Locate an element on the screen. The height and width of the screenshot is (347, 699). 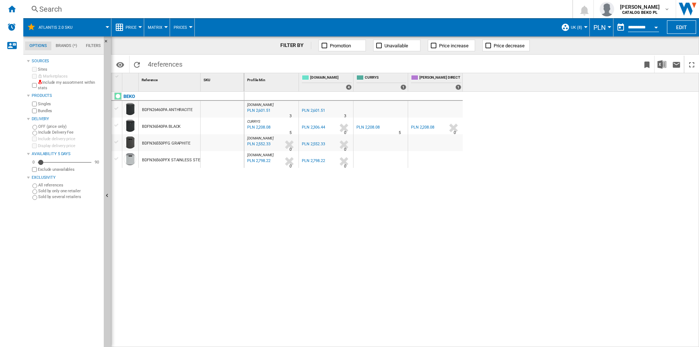
div: Availability 5 Days is located at coordinates (66, 154).